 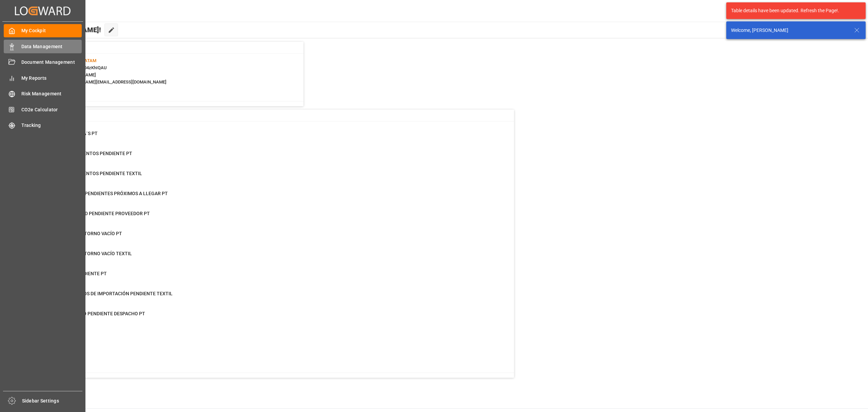 I want to click on a: 0PENDIENTE RETORNO VACÍO TEXTILFinal Delivery, so click(x=270, y=257).